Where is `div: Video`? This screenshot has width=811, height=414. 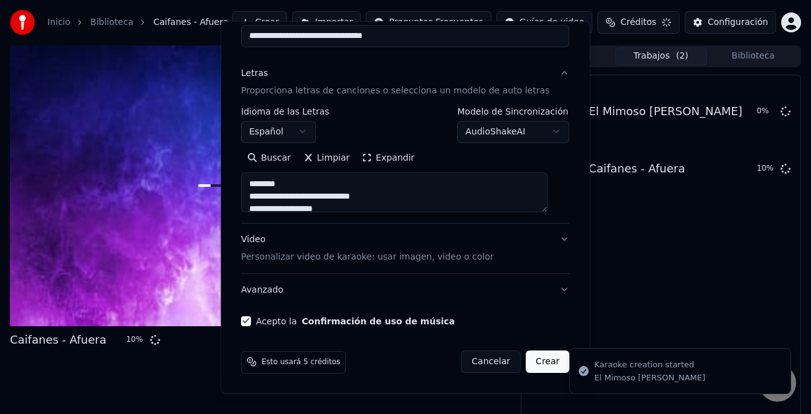 div: Video is located at coordinates (367, 248).